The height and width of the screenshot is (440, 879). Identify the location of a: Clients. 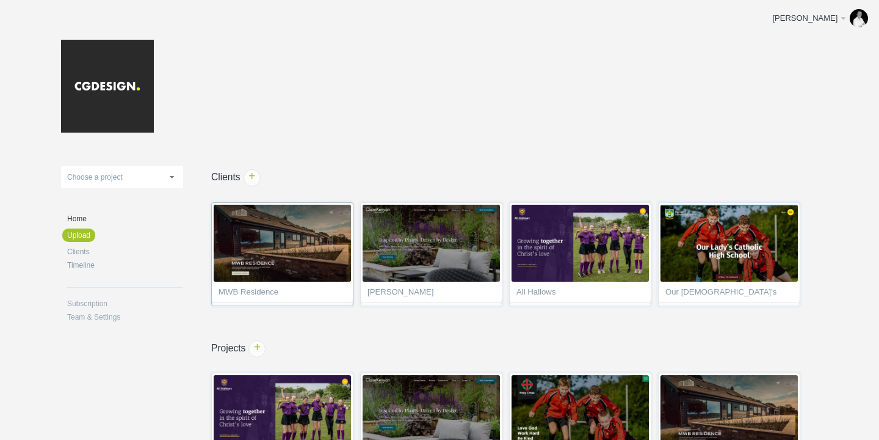
(125, 252).